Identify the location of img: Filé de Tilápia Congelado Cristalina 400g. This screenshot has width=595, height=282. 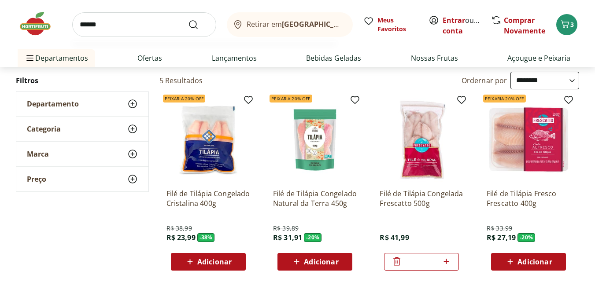
(208, 140).